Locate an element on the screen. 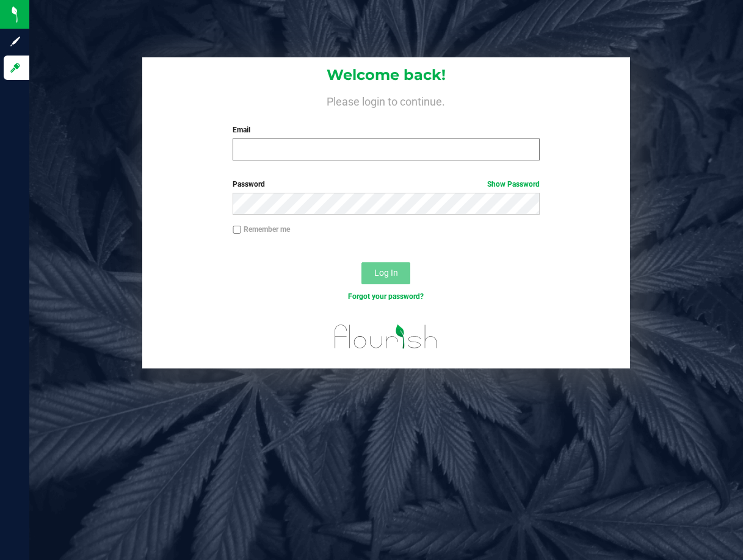  button: Log In is located at coordinates (386, 273).